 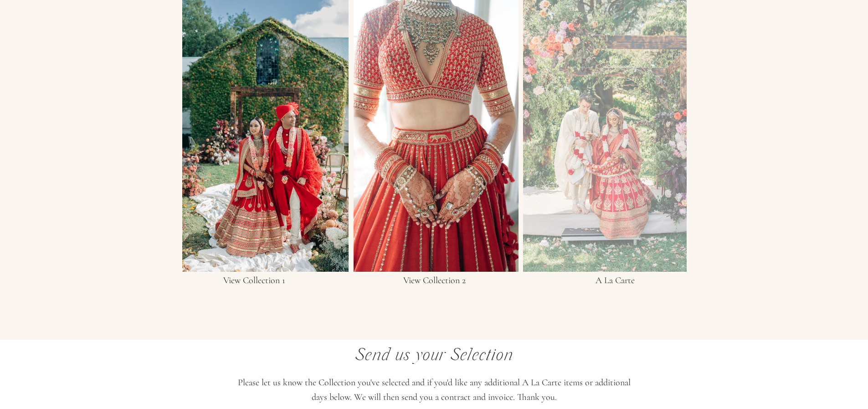 I want to click on h3: Please let us know the Collection you've selected and if you'd like any additional A La Carte ite..., so click(x=435, y=391).